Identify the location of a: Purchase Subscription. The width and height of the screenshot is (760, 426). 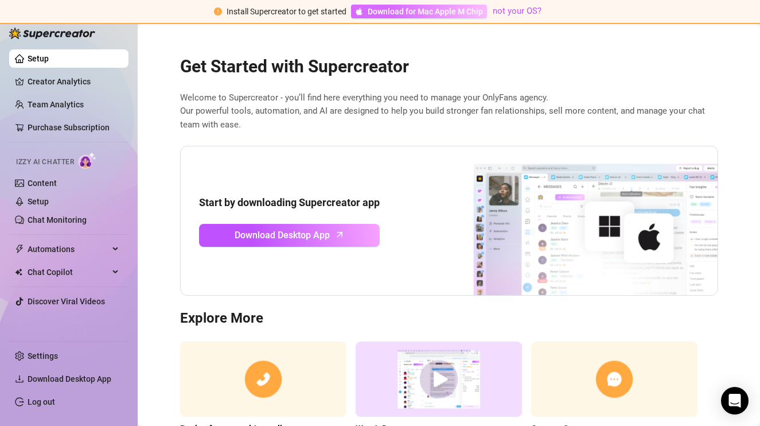
(68, 127).